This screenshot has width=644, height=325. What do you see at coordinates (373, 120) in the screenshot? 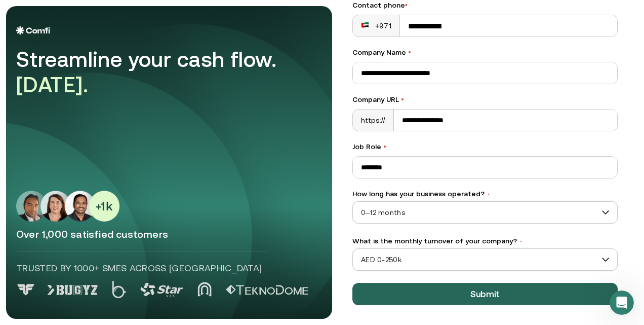
I see `div: https://` at bounding box center [373, 120].